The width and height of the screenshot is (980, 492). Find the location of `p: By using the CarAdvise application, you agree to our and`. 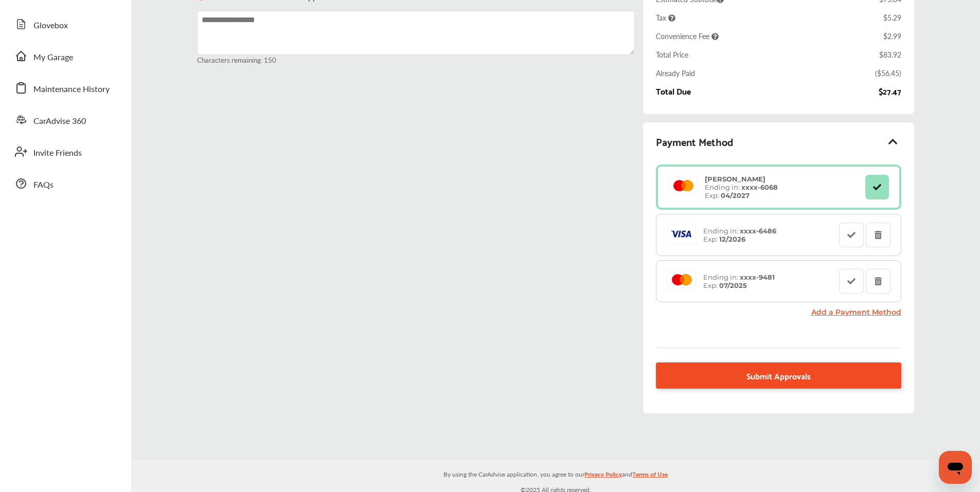

p: By using the CarAdvise application, you agree to our and is located at coordinates (555, 473).